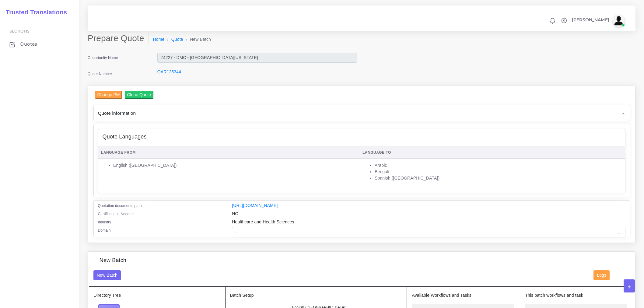 The width and height of the screenshot is (644, 308). I want to click on li: New Batch, so click(197, 39).